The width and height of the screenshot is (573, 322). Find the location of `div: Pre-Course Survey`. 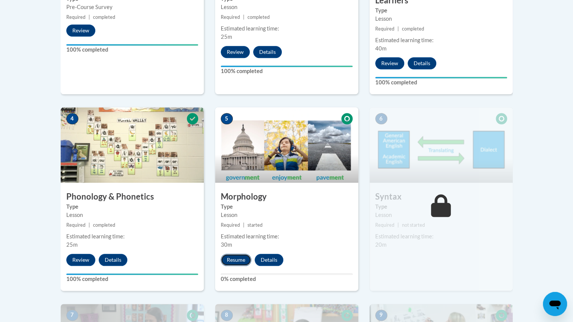

div: Pre-Course Survey is located at coordinates (132, 7).